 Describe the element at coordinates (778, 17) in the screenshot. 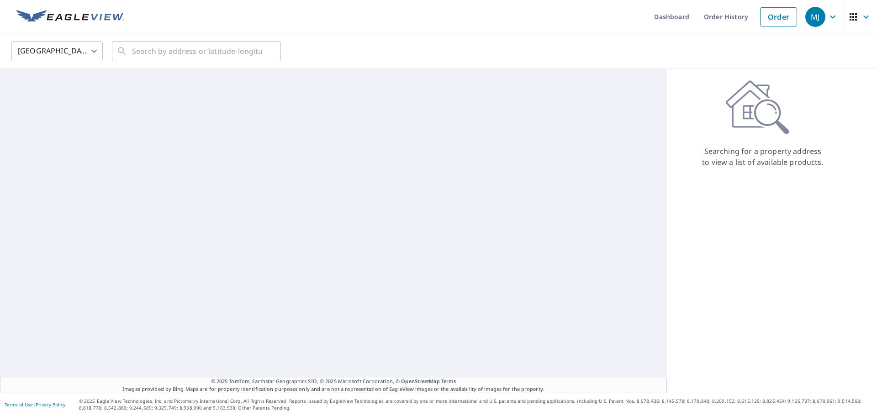

I see `a: Order` at that location.